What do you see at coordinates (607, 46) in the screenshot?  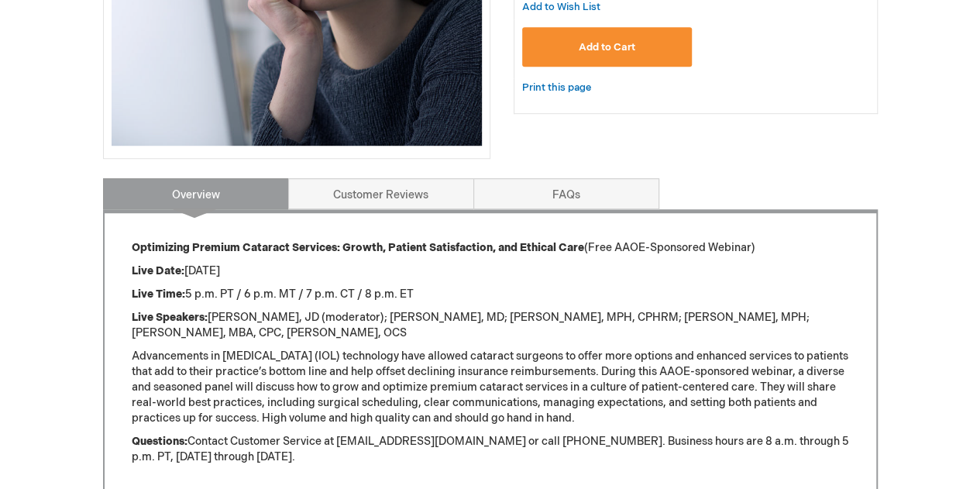 I see `button: Add to Cart` at bounding box center [607, 46].